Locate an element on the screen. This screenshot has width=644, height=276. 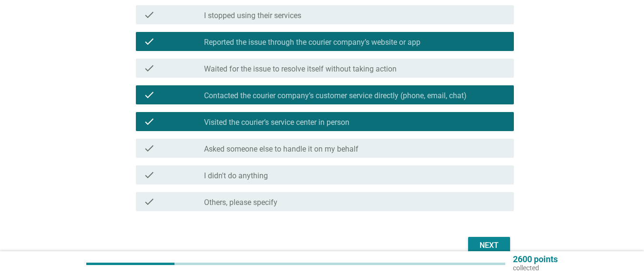
p: 2600 points is located at coordinates (535, 260).